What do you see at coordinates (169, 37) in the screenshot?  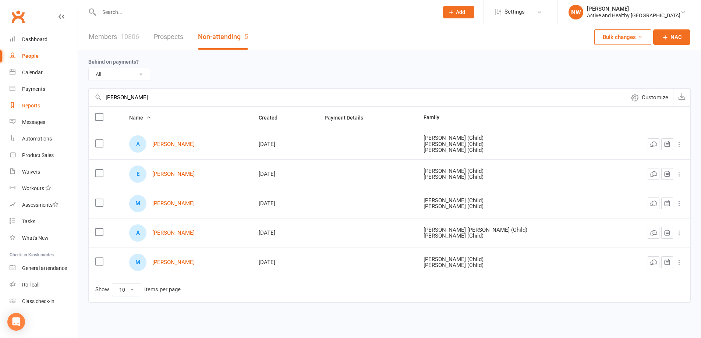 I see `a: Prospects` at bounding box center [169, 37].